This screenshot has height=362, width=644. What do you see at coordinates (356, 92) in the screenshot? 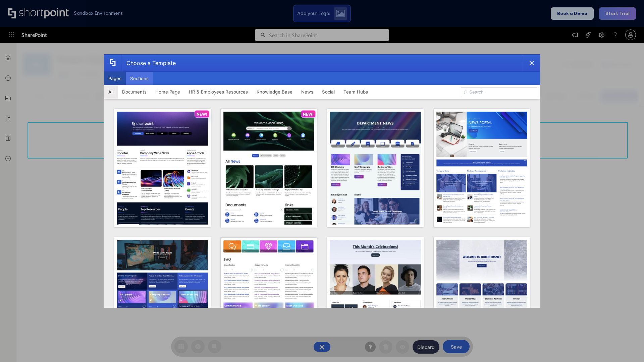
I see `button: Team Hubs` at bounding box center [356, 92].